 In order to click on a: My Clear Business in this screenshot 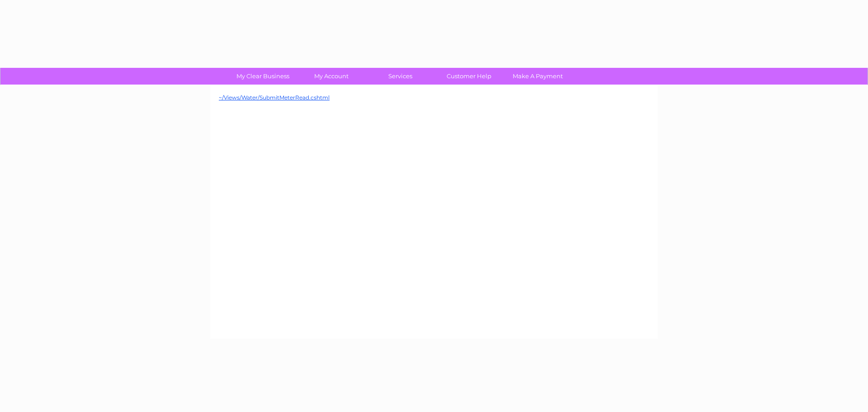, I will do `click(263, 76)`.